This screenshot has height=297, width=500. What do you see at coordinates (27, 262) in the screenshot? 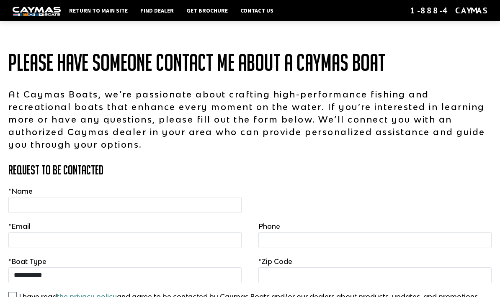
I see `label: Boat Type` at bounding box center [27, 262].